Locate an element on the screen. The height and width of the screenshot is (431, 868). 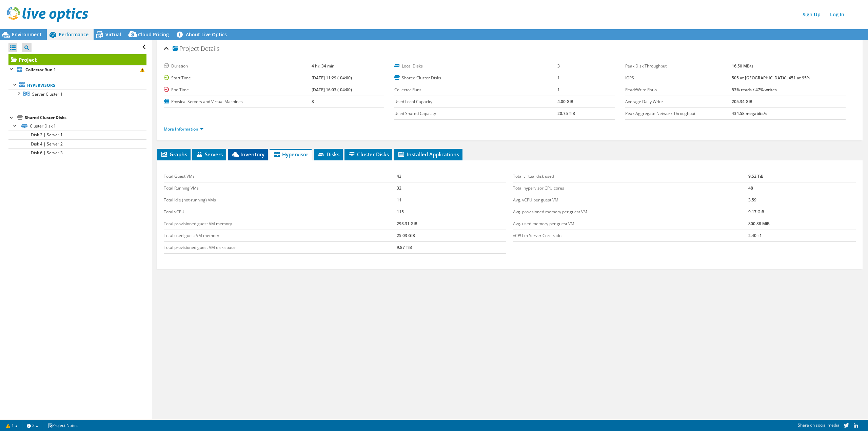
td: 9.17 GiB is located at coordinates (802, 212).